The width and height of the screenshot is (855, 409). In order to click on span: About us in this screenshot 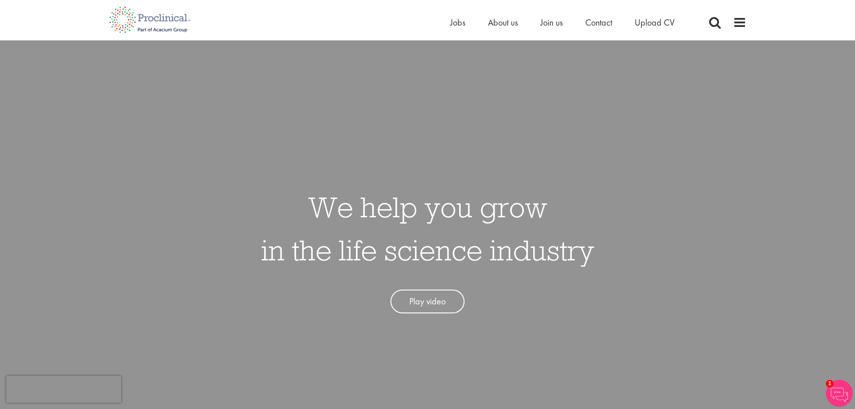, I will do `click(502, 22)`.